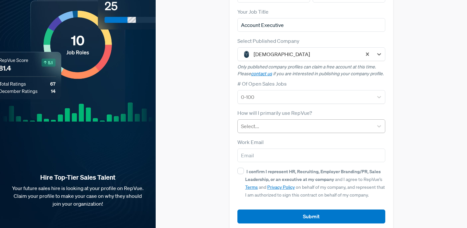 The image size is (467, 228). I want to click on label: # Of Open Sales Jobs, so click(262, 84).